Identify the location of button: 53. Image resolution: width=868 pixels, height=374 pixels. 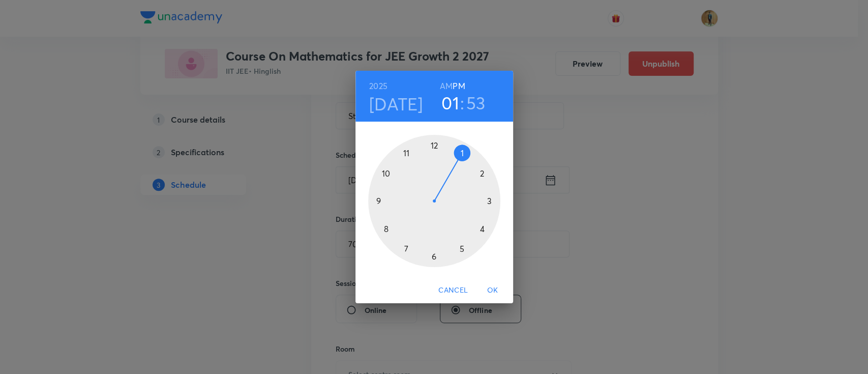
(476, 103).